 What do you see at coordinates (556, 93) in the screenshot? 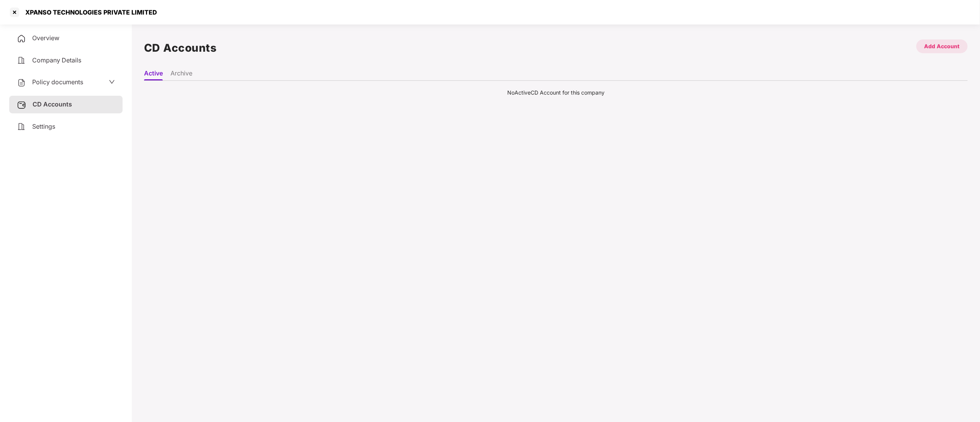
I see `div: No Active CD Account for this company` at bounding box center [556, 93].